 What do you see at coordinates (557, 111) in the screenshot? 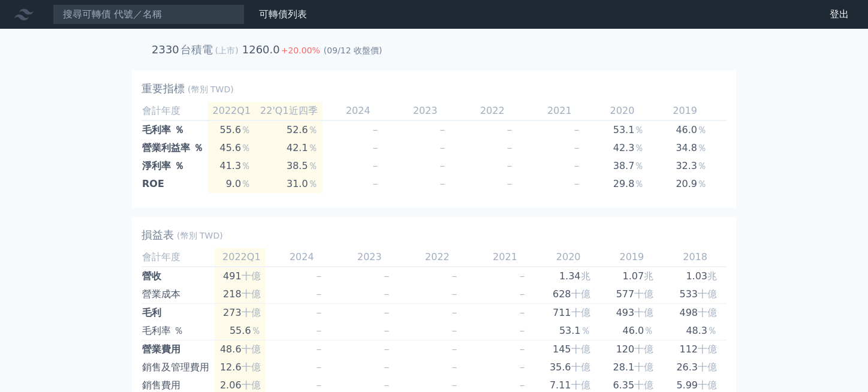
I see `td: 2021` at bounding box center [557, 111].